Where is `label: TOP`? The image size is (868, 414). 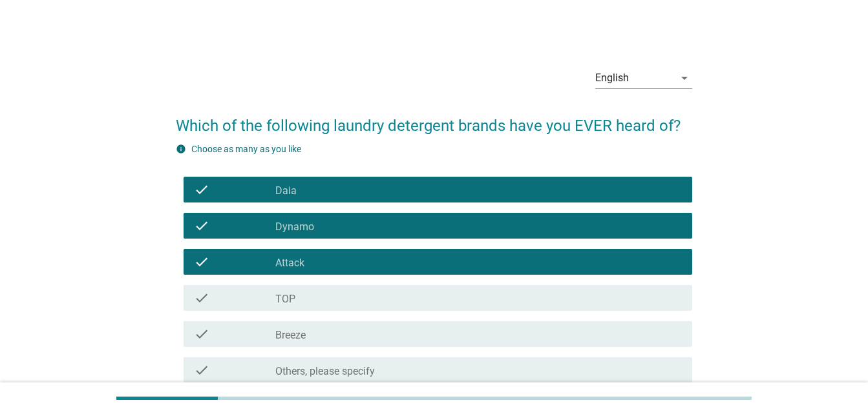 label: TOP is located at coordinates (285, 300).